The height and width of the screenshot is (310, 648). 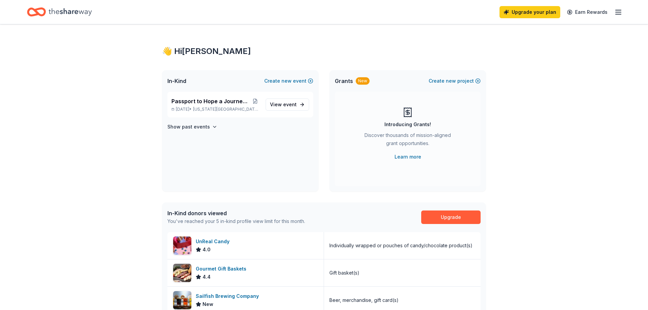 I want to click on span: New, so click(x=208, y=304).